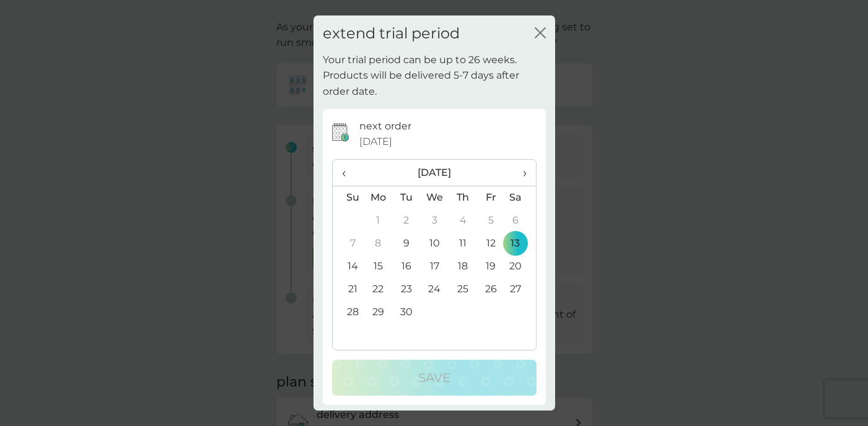 Image resolution: width=868 pixels, height=426 pixels. Describe the element at coordinates (463, 221) in the screenshot. I see `td: 4` at that location.